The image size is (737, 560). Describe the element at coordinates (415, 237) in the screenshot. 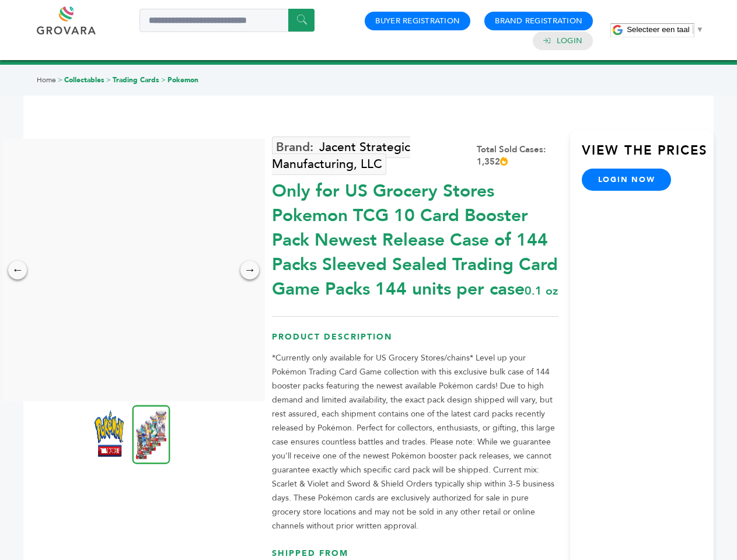

I see `div: Only for US Grocery Stores Pokemon TCG 10 Card Booster Pack Newest Release Case of 144 Packs Slee...` at that location.